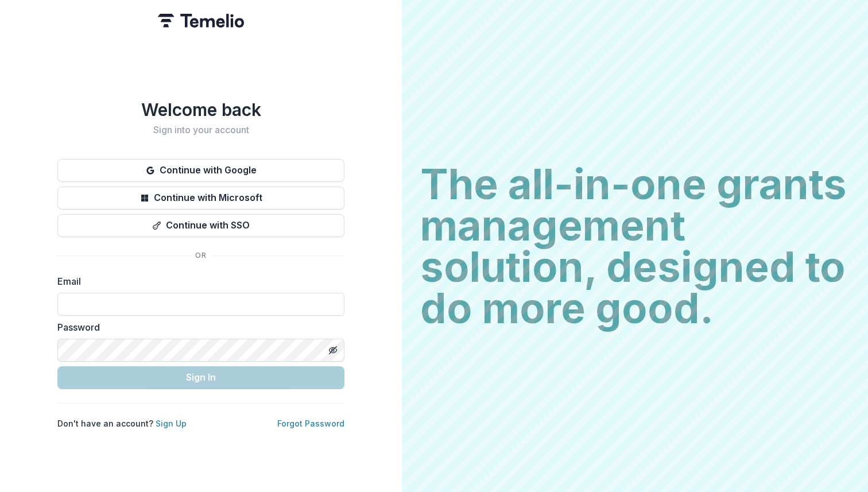 This screenshot has height=492, width=868. I want to click on button: Toggle password visibility, so click(333, 350).